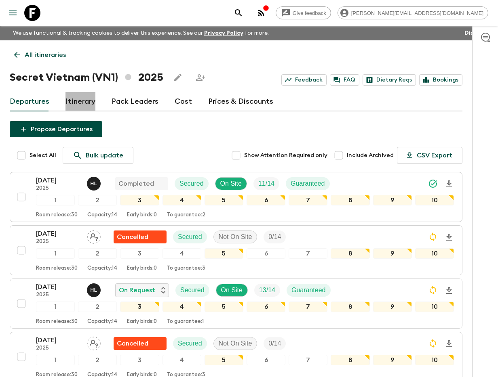 Image resolution: width=498 pixels, height=377 pixels. I want to click on p: We use functional & tracking cookies to deliver this experience. See our for more., so click(141, 33).